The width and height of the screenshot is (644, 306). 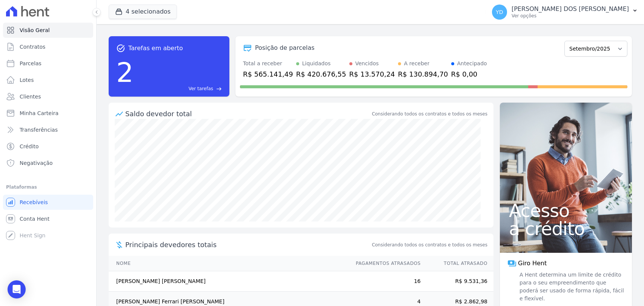 What do you see at coordinates (48, 163) in the screenshot?
I see `a: Negativação` at bounding box center [48, 163].